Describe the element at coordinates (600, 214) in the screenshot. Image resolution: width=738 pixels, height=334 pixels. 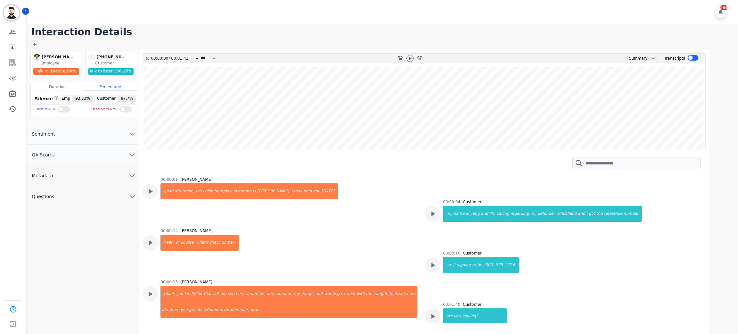
I see `div: the` at that location.